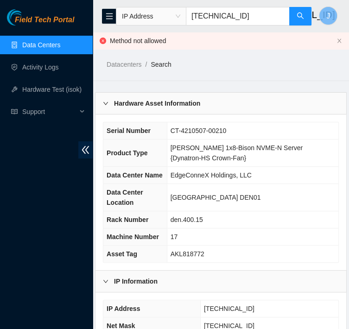  Describe the element at coordinates (157, 103) in the screenshot. I see `b: Hardware Asset Information` at that location.